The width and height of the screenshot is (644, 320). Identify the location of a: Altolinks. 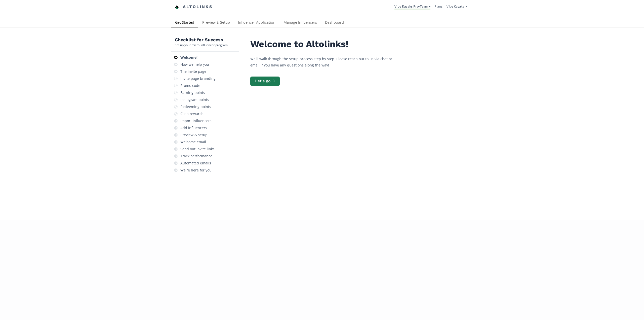
(194, 7).